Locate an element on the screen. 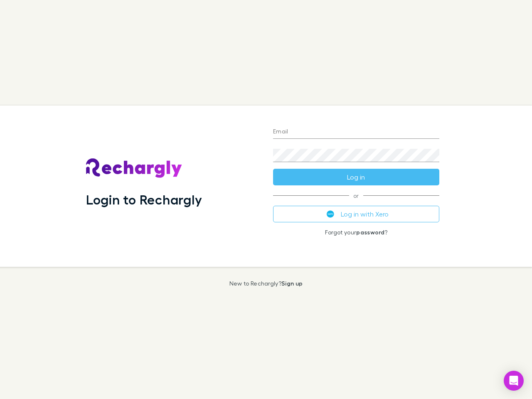 The width and height of the screenshot is (532, 399). p: Forgot your ? is located at coordinates (356, 233).